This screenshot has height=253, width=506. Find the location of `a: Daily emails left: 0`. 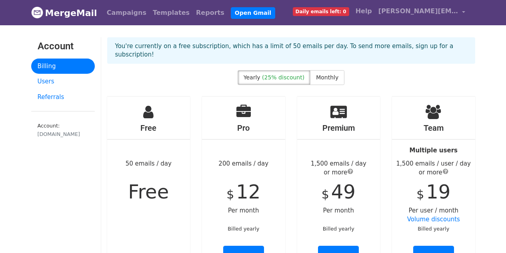

a: Daily emails left: 0 is located at coordinates (321, 11).